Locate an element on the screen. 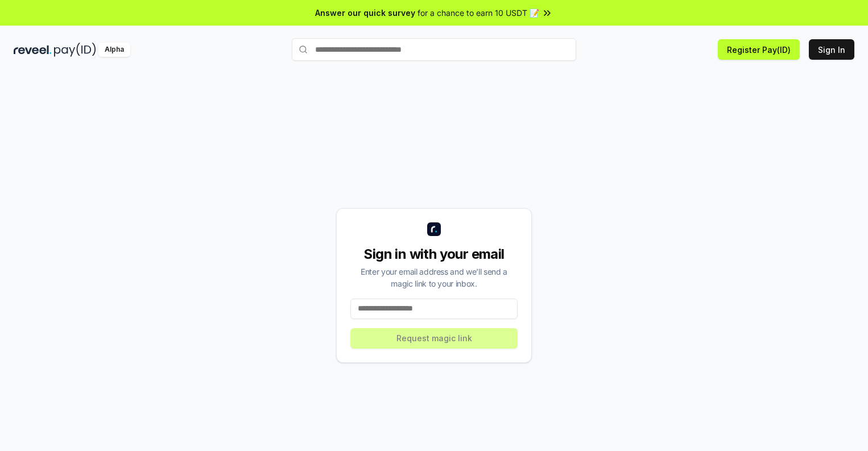  div: Alpha is located at coordinates (114, 50).